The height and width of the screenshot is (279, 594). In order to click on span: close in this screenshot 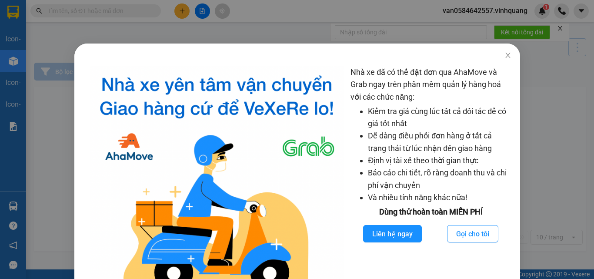, I will do `click(508, 55)`.